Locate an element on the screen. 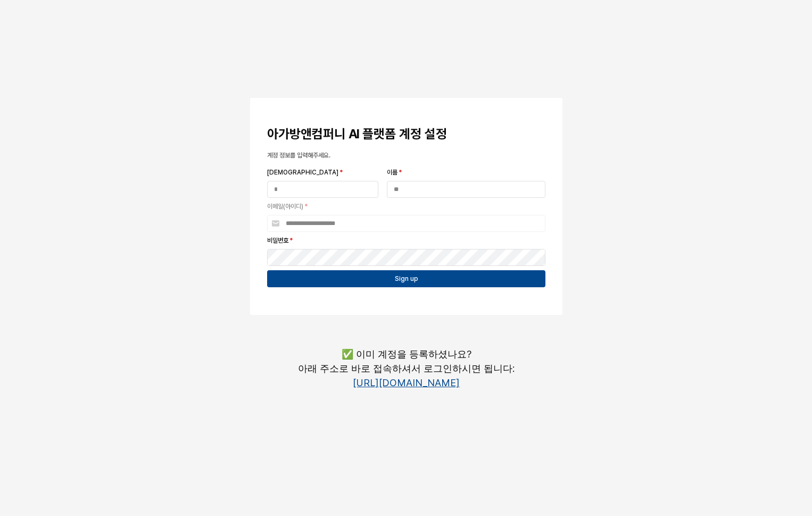 Image resolution: width=812 pixels, height=516 pixels. span: 비밀번호 is located at coordinates (280, 240).